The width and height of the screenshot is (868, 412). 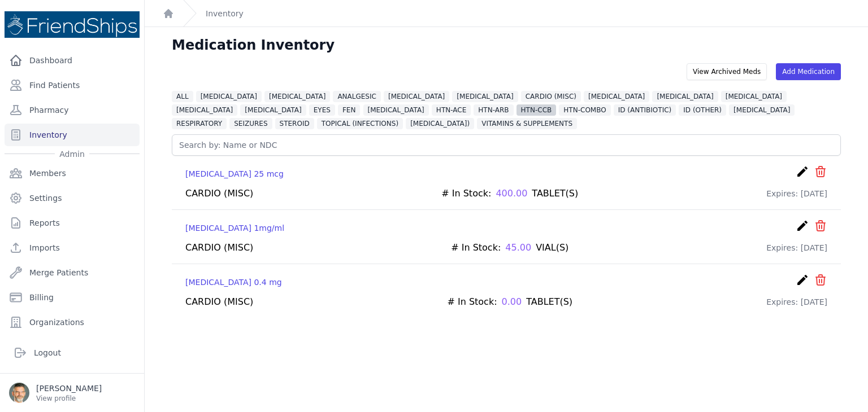 I want to click on a: Reports, so click(x=72, y=223).